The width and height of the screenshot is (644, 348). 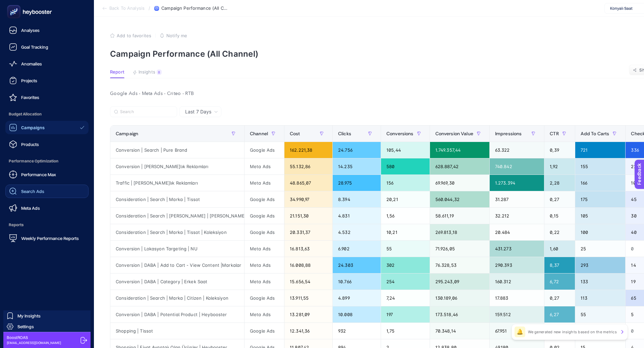 I want to click on div: 25, so click(x=600, y=249).